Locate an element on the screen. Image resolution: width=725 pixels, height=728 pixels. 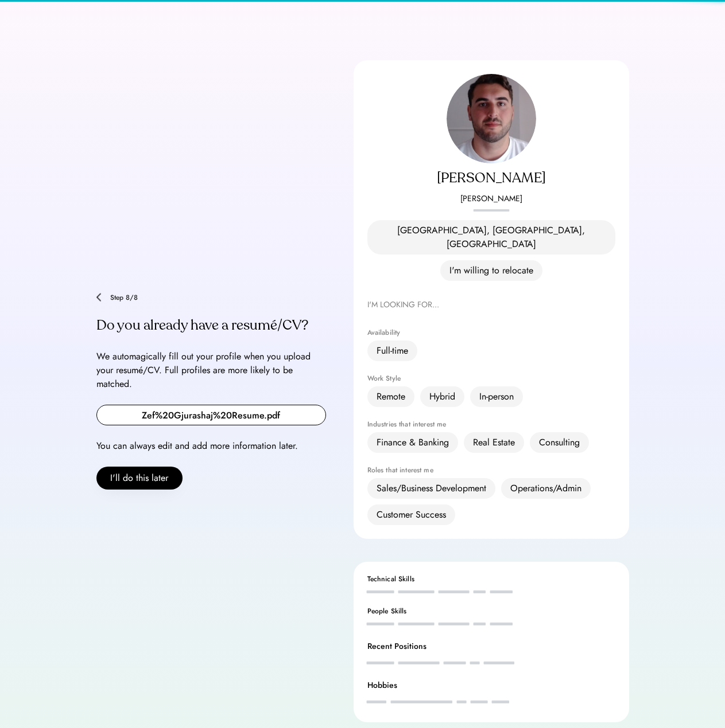
div: Work Style is located at coordinates (491, 378).